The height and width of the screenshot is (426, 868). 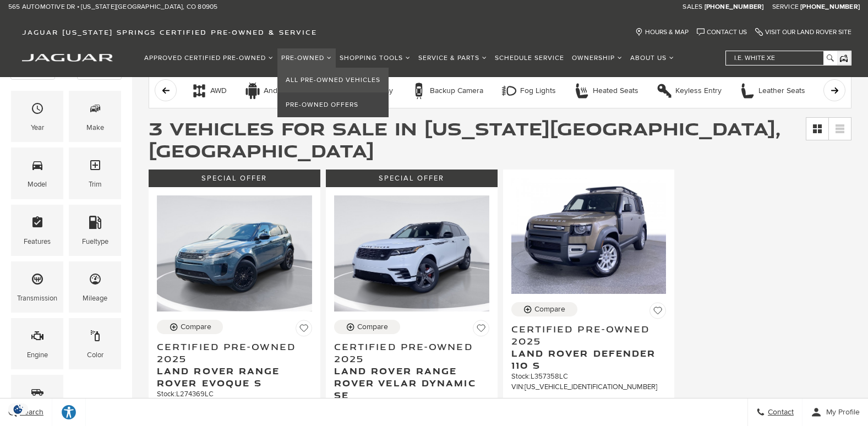 I want to click on a: Pre-Owned, so click(x=307, y=58).